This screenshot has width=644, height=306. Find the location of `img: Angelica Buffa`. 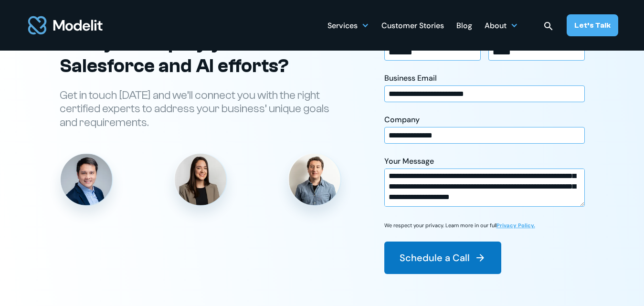

img: Angelica Buffa is located at coordinates (201, 179).